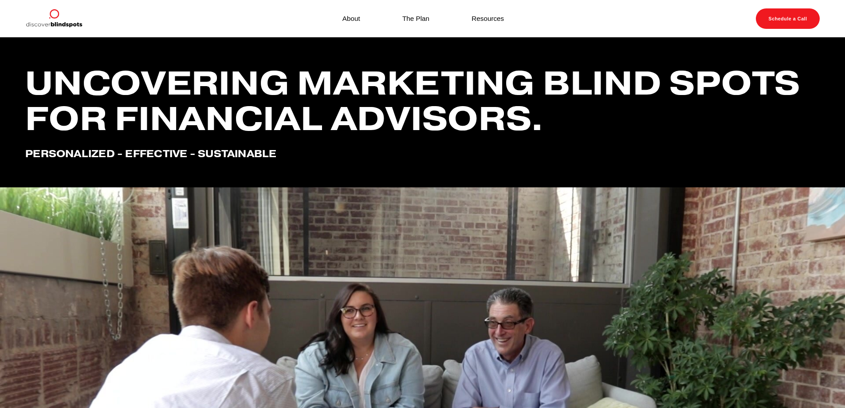 This screenshot has width=845, height=408. What do you see at coordinates (422, 153) in the screenshot?
I see `h4: Personalized - effective - Sustainable` at bounding box center [422, 153].